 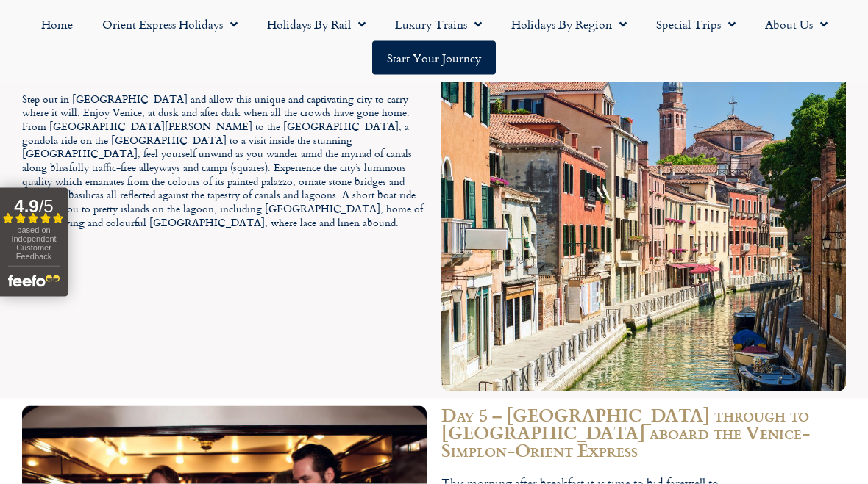 I want to click on a: Holidays by Region, so click(x=568, y=24).